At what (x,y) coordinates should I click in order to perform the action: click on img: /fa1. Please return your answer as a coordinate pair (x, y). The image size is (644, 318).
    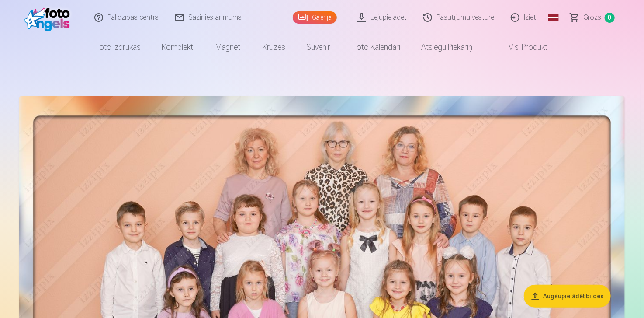
    Looking at the image, I should click on (49, 17).